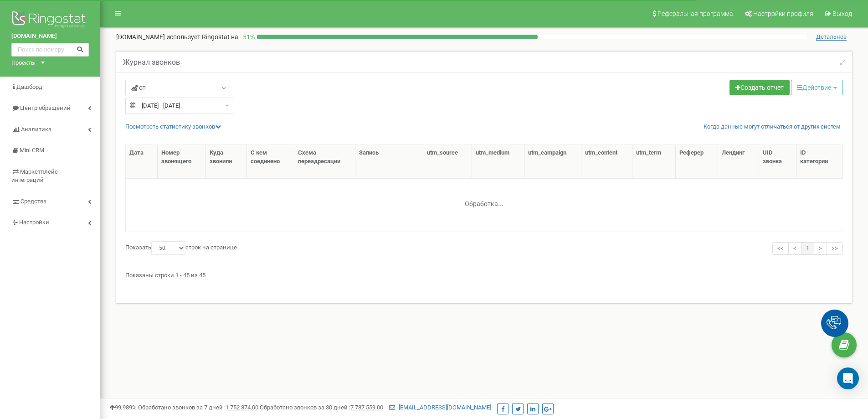  What do you see at coordinates (808, 248) in the screenshot?
I see `a: 1` at bounding box center [808, 248].